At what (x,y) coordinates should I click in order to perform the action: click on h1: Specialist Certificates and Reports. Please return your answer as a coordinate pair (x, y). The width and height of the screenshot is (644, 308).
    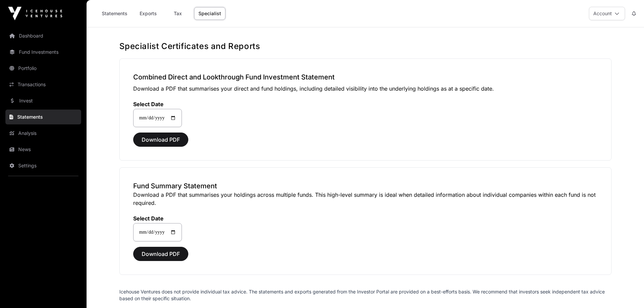
    Looking at the image, I should click on (366, 46).